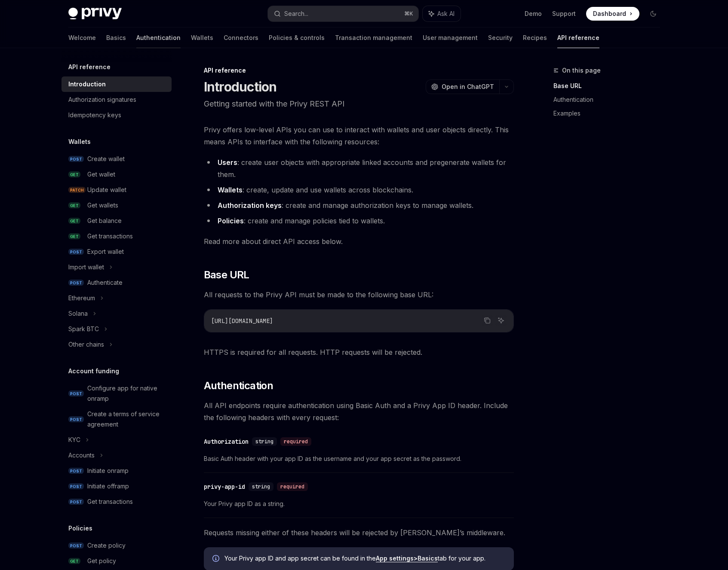 This screenshot has width=728, height=570. What do you see at coordinates (102, 561) in the screenshot?
I see `div: Get policy` at bounding box center [102, 561].